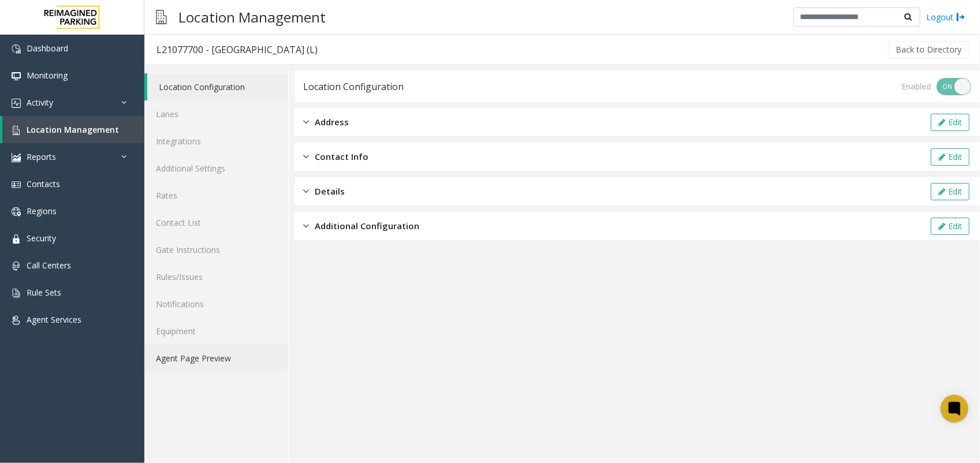 The width and height of the screenshot is (980, 463). I want to click on span: Activity, so click(40, 102).